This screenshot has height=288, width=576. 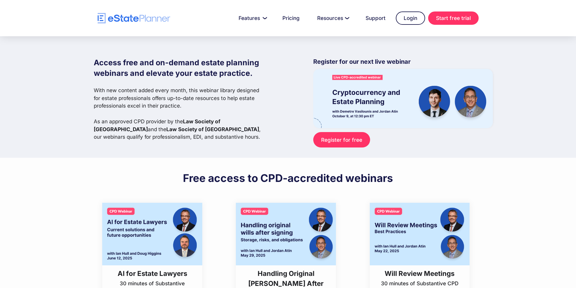 I want to click on h3: Will Review Meetings, so click(x=420, y=273).